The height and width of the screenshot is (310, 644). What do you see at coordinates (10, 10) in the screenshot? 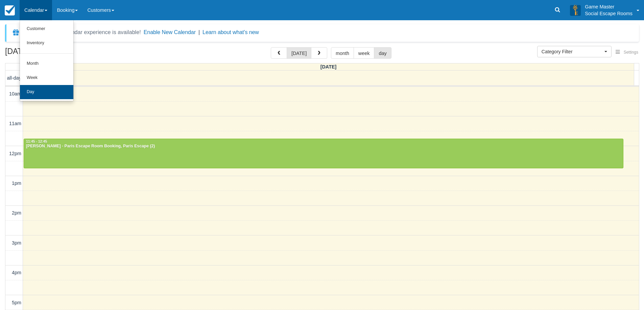
I see `img: checkfront-main-nav-mini-logo.png` at bounding box center [10, 10].